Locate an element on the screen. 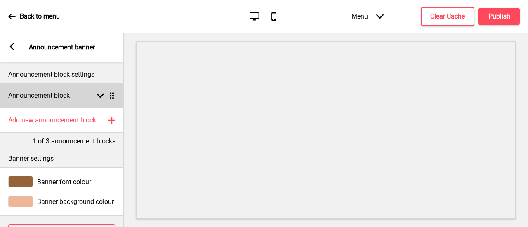 The height and width of the screenshot is (227, 528). p: Announcement block settings is located at coordinates (62, 75).